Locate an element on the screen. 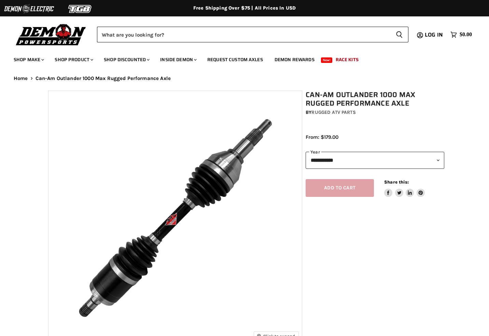  a: Log in is located at coordinates (434, 35).